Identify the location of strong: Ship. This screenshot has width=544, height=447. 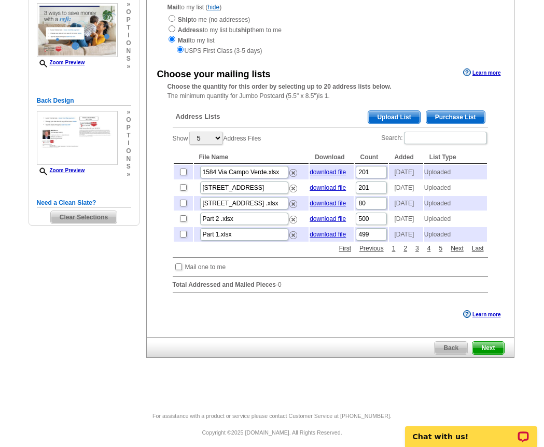
(185, 20).